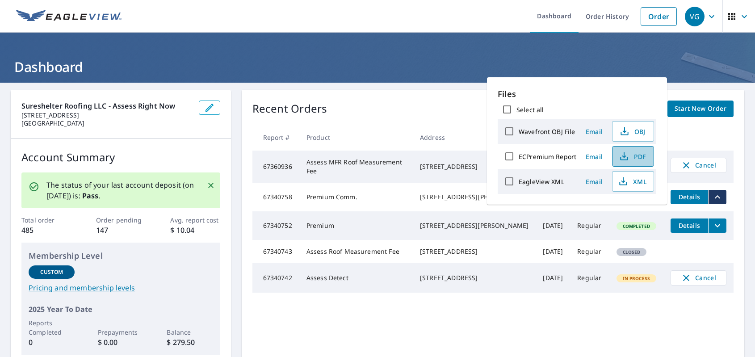  Describe the element at coordinates (632, 131) in the screenshot. I see `span: OBJ` at that location.